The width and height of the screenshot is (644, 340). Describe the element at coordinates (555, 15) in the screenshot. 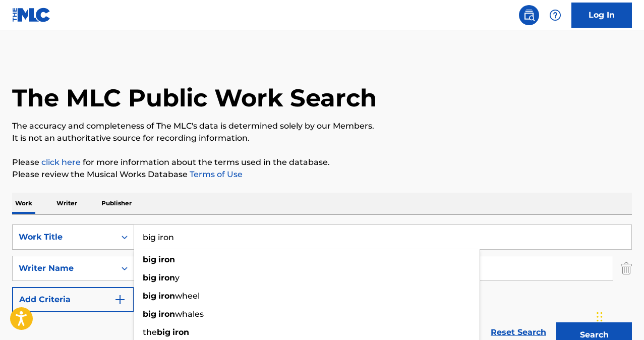

I see `img: help` at that location.